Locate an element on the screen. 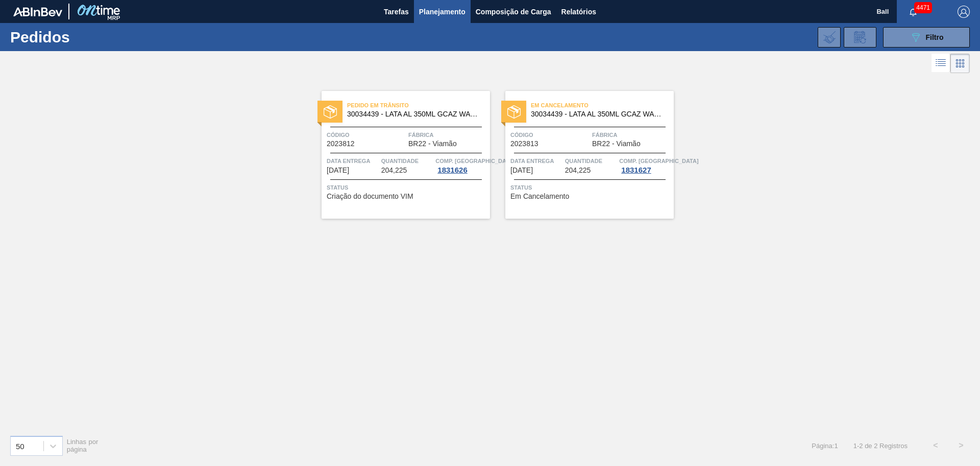 This screenshot has height=466, width=980. span: 2023812 is located at coordinates (341, 143).